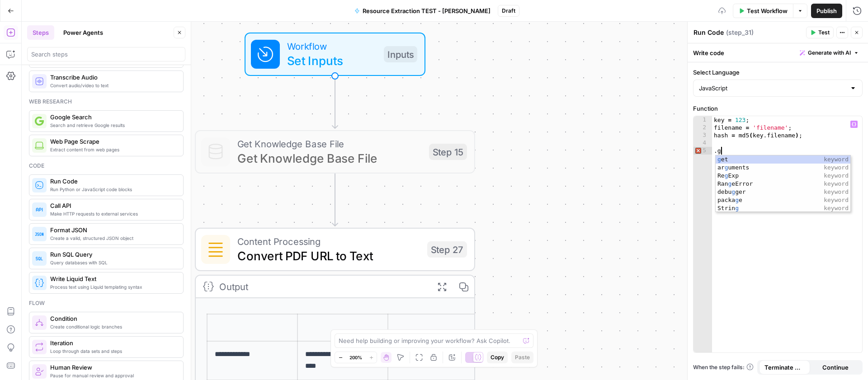 The width and height of the screenshot is (868, 380). What do you see at coordinates (335, 151) in the screenshot?
I see `div: Get Knowledge Base FileGet Knowledge Base FileStep 15` at bounding box center [335, 151].